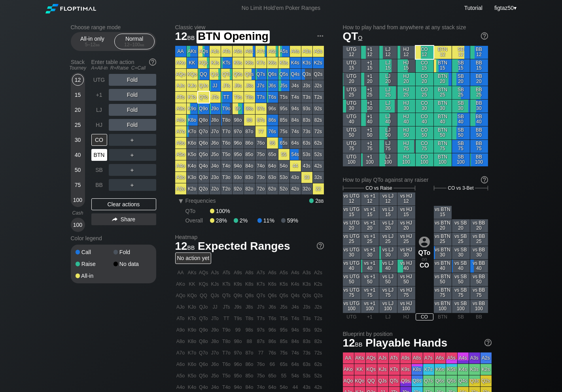  I want to click on a: Tutorial, so click(473, 8).